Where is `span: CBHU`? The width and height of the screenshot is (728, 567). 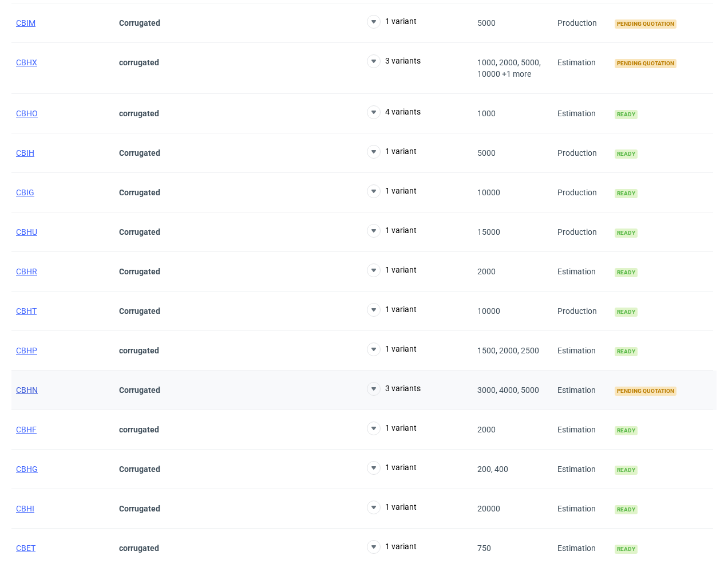 span: CBHU is located at coordinates (27, 232).